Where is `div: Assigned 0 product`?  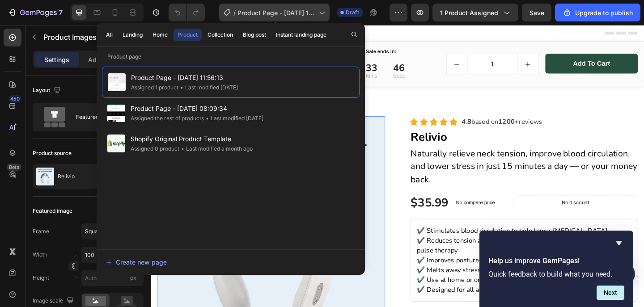
div: Assigned 0 product is located at coordinates (154, 149).